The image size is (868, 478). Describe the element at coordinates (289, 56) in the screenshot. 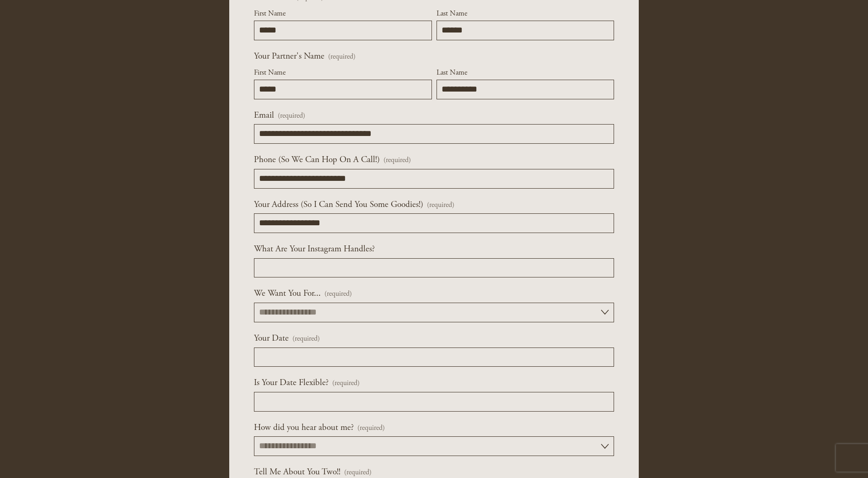

I see `span: Your Partner's Name` at that location.